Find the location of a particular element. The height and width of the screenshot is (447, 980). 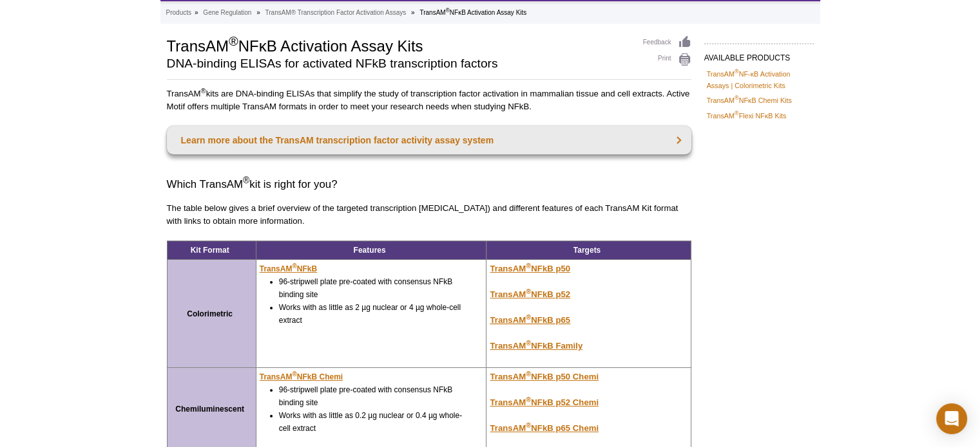

a: Learn more about the TransAM transcription factor activity assay system is located at coordinates (429, 141).